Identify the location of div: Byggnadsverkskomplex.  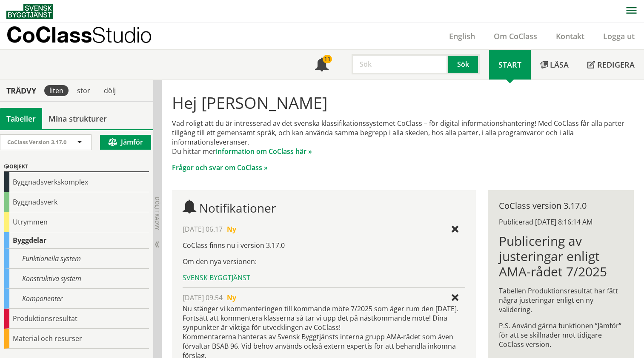
(77, 182).